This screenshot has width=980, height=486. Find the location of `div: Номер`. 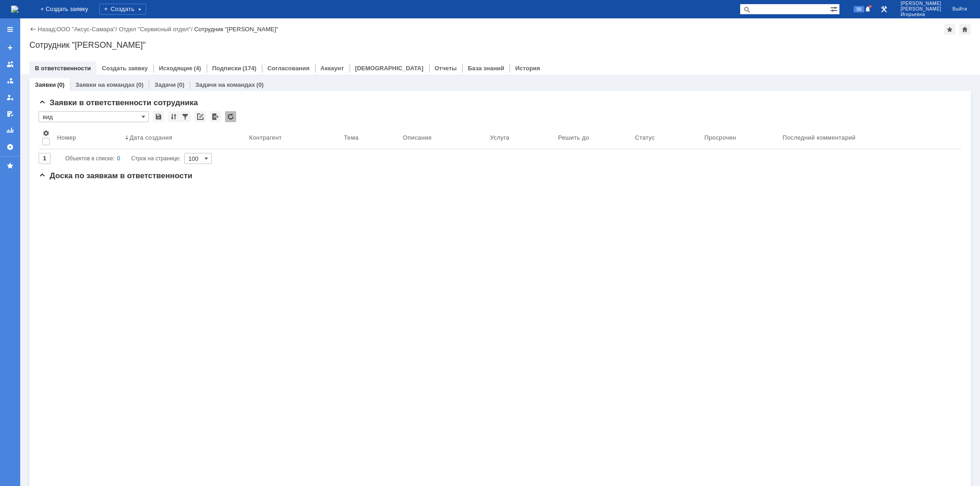

div: Номер is located at coordinates (66, 137).